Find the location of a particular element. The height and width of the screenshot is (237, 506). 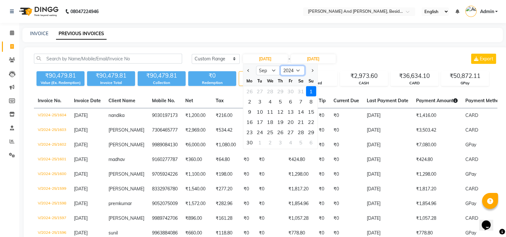

span: Payment Amount is located at coordinates (437, 101).